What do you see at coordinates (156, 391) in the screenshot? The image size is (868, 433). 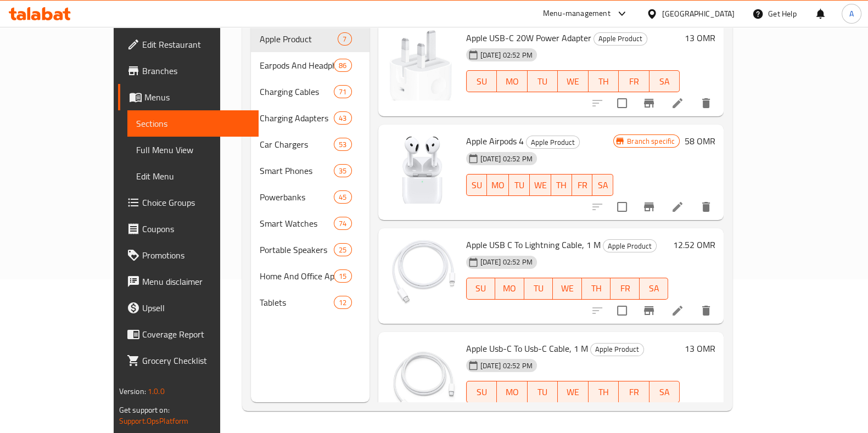 I see `span: 1.0.0` at bounding box center [156, 391].